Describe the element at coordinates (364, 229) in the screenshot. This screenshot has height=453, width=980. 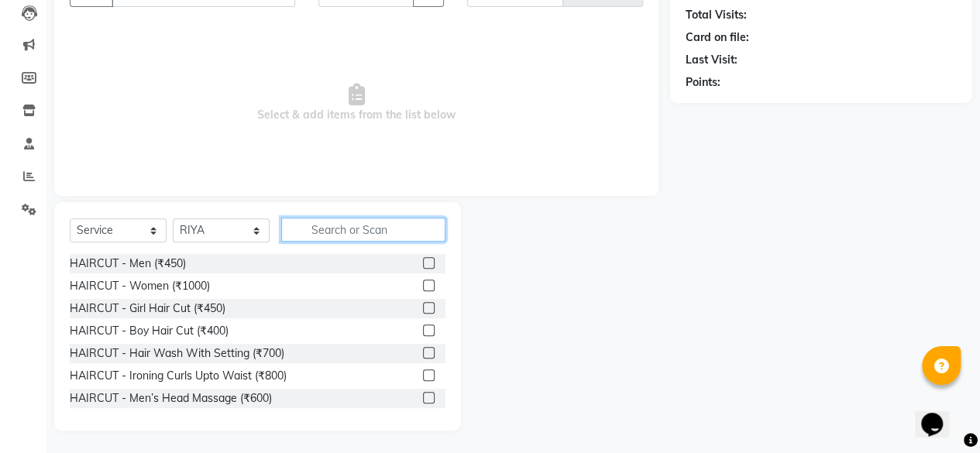
I see `input: Search or Scan` at that location.